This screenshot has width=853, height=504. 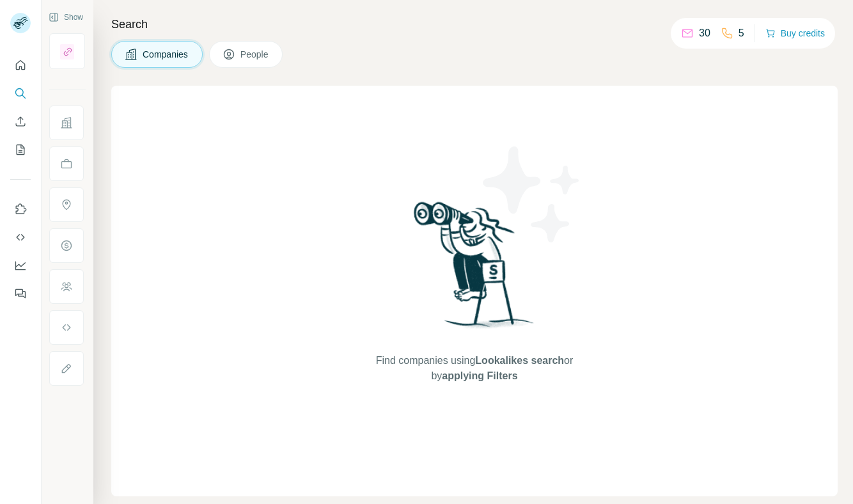 I want to click on button: Use Surfe API, so click(x=21, y=237).